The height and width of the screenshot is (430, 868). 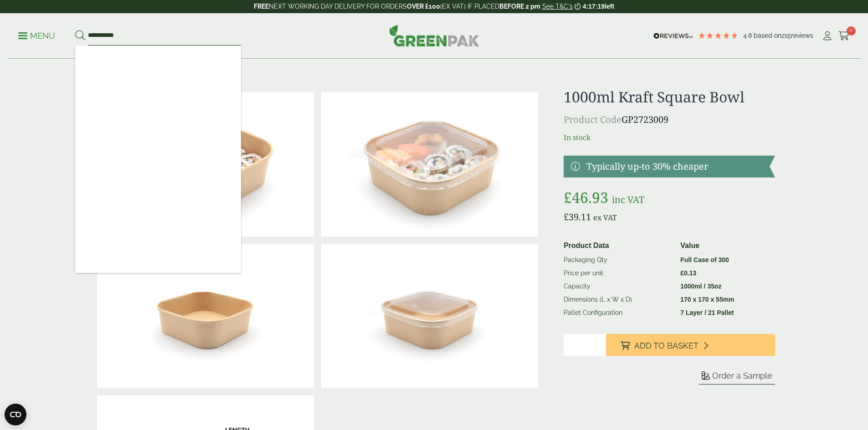 I want to click on span: Order a Sample, so click(x=742, y=376).